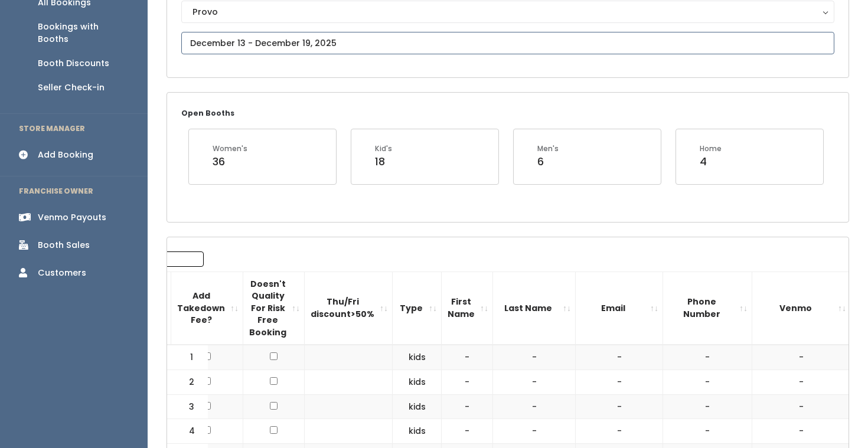  What do you see at coordinates (188, 382) in the screenshot?
I see `td: 2` at bounding box center [188, 382].